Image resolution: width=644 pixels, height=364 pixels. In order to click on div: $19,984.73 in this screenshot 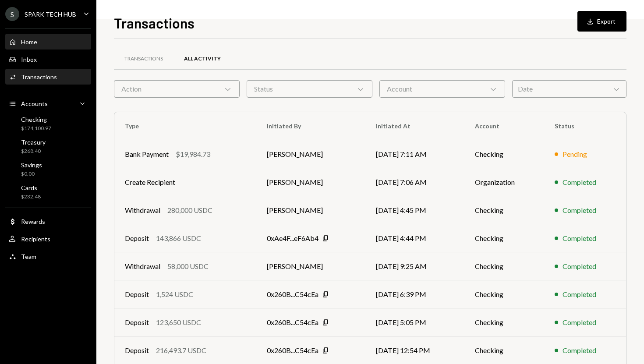, I will do `click(193, 154)`.